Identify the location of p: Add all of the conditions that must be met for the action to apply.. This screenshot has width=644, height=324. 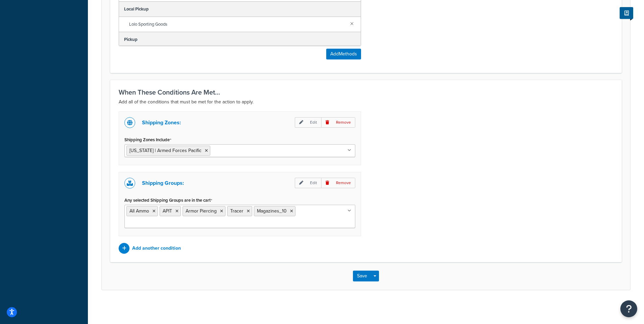
(366, 102).